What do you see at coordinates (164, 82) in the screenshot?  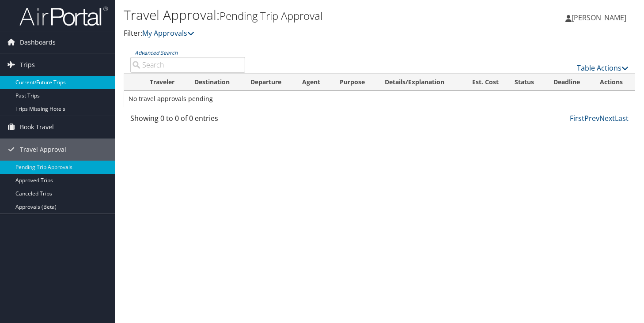 I see `th: Traveler: activate to sort column ascending` at bounding box center [164, 82].